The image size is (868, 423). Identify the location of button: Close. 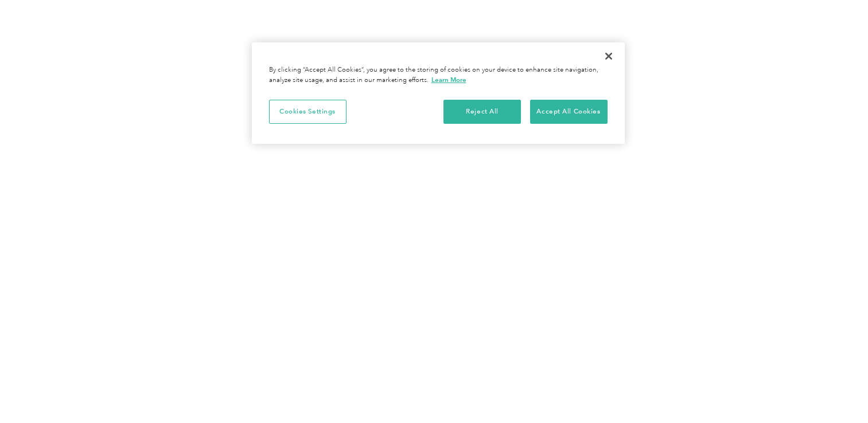
(609, 57).